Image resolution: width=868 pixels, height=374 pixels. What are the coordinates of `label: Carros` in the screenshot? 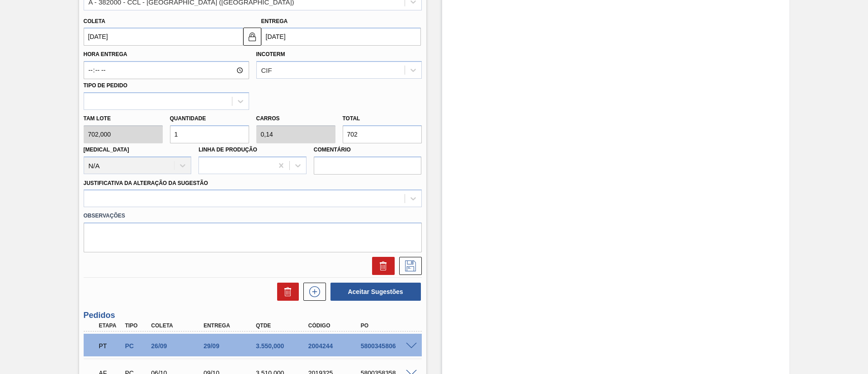 It's located at (268, 118).